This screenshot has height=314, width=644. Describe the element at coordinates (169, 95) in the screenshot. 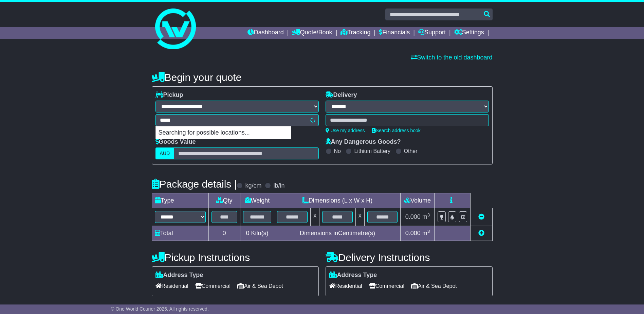

I see `label: Pickup` at that location.